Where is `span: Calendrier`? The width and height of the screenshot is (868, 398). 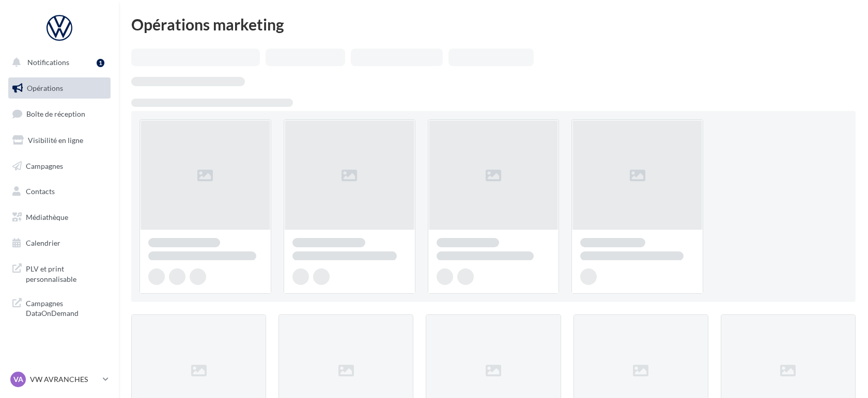
span: Calendrier is located at coordinates (43, 243).